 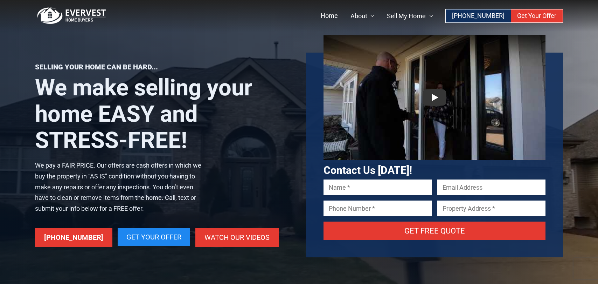 I want to click on input: Email Address, so click(x=492, y=187).